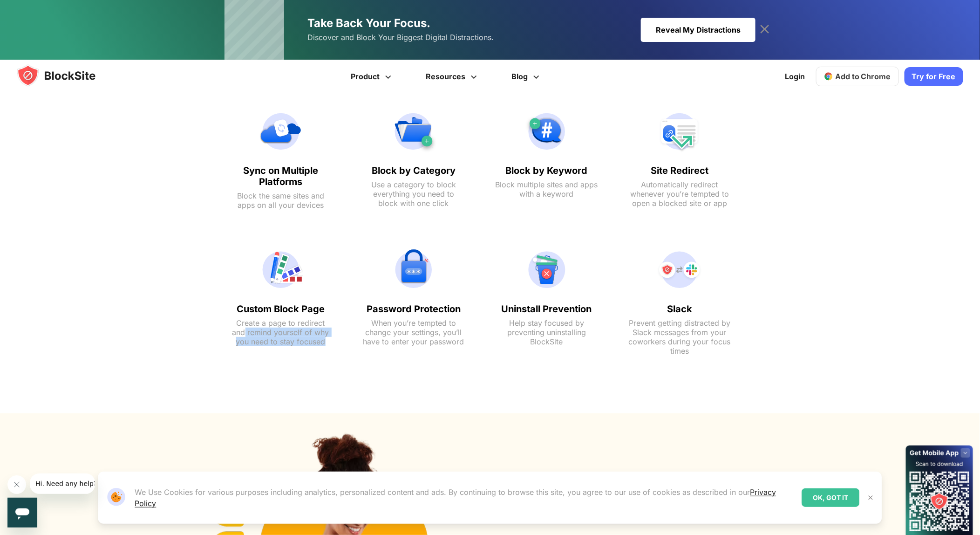 The height and width of the screenshot is (535, 980). Describe the element at coordinates (679, 337) in the screenshot. I see `text: Prevent getting distracted by Slack messages from your coworkers during your focus times` at that location.